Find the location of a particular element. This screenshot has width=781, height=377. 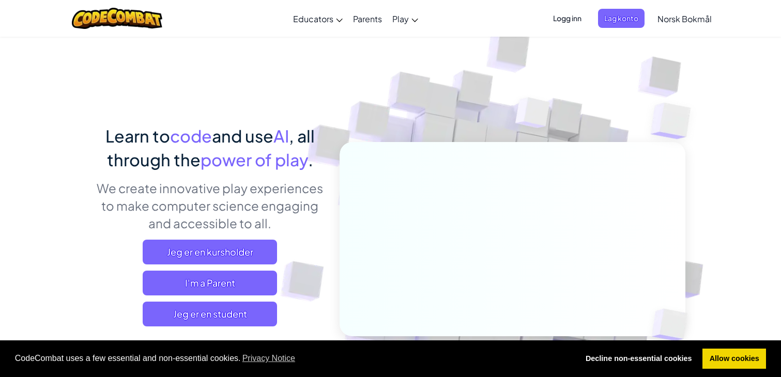

span: code is located at coordinates (191, 136).